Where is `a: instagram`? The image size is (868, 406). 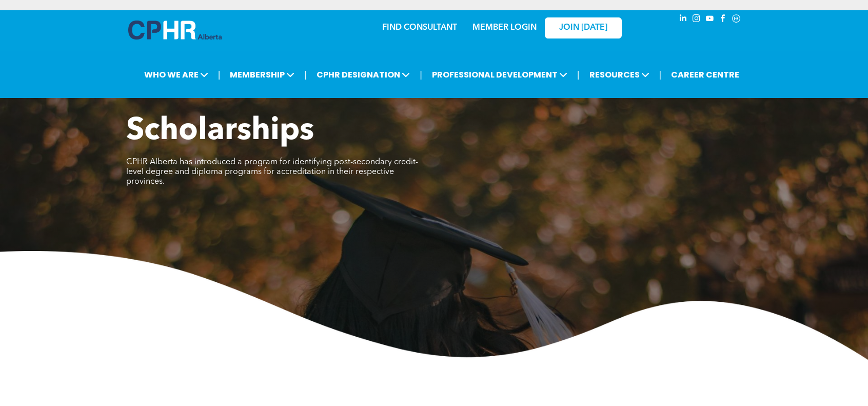
a: instagram is located at coordinates (696, 20).